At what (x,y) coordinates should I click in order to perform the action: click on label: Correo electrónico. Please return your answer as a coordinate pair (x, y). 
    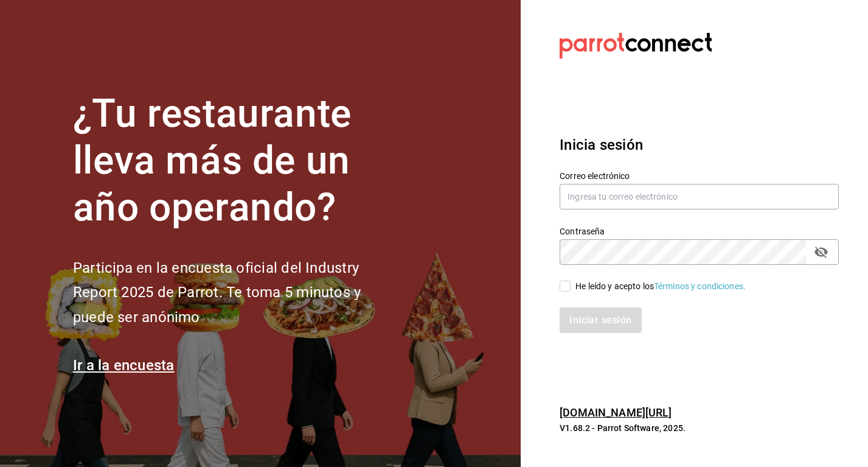
    Looking at the image, I should click on (699, 176).